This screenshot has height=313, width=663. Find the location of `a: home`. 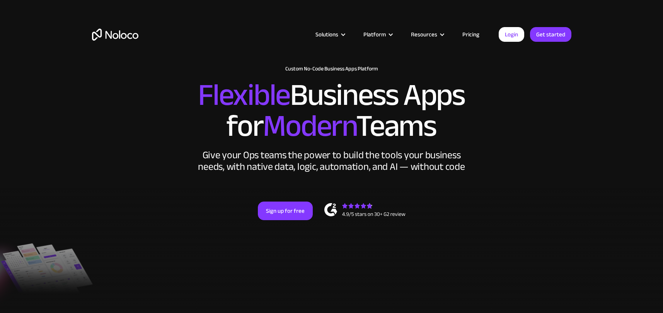

a: home is located at coordinates (115, 34).